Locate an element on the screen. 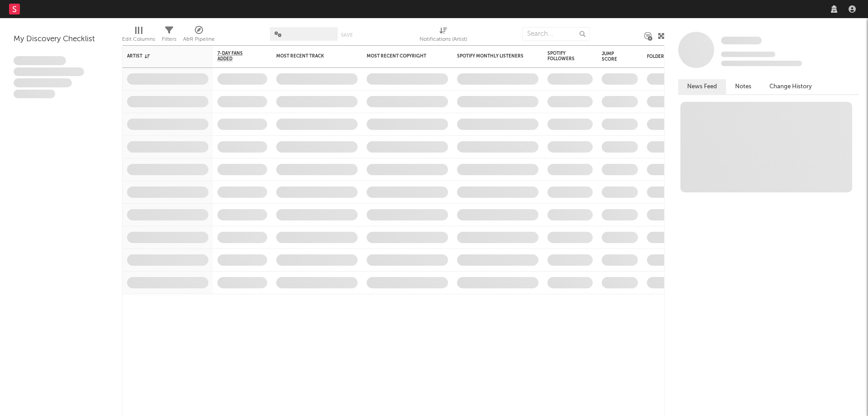 This screenshot has height=416, width=868. button: Notes is located at coordinates (743, 86).